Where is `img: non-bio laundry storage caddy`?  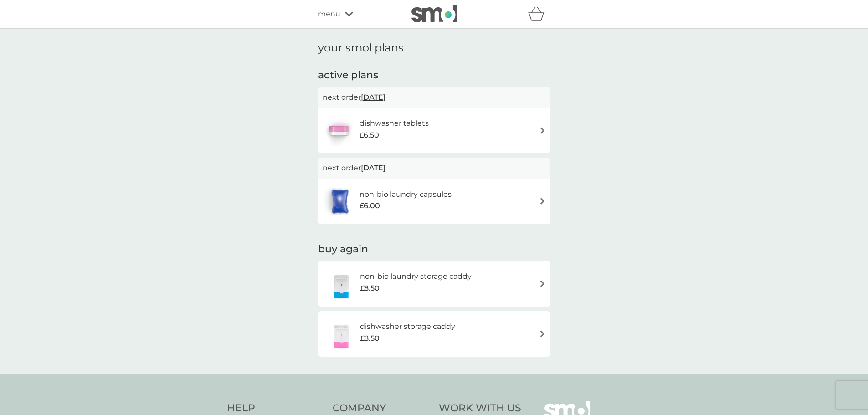
img: non-bio laundry storage caddy is located at coordinates (342, 284).